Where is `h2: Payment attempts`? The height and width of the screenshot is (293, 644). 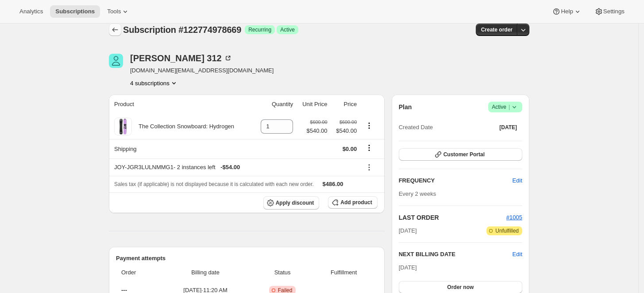
h2: Payment attempts is located at coordinates (247, 258).